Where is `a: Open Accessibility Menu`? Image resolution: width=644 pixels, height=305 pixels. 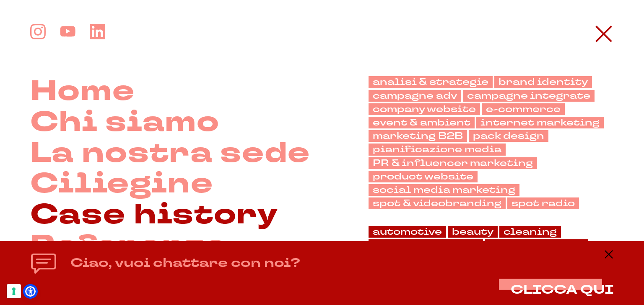 a: Open Accessibility Menu is located at coordinates (30, 291).